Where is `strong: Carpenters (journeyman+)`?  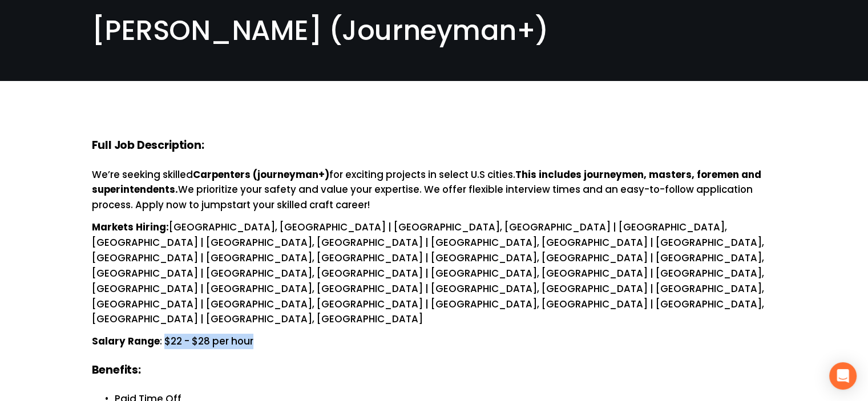 strong: Carpenters (journeyman+) is located at coordinates (261, 175).